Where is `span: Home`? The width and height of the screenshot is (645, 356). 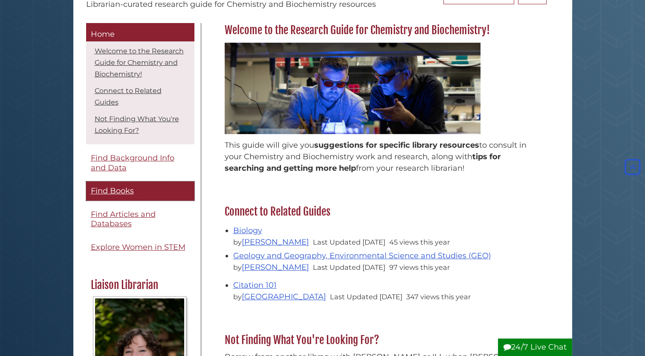 span: Home is located at coordinates (103, 34).